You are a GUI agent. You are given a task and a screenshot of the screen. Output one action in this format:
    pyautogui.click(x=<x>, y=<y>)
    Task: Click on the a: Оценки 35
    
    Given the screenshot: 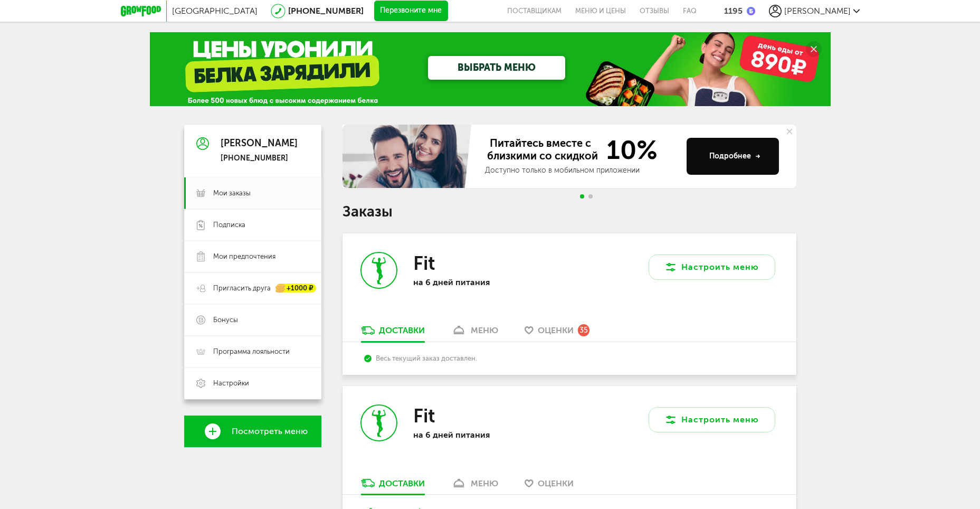 What is the action you would take?
    pyautogui.click(x=556, y=333)
    